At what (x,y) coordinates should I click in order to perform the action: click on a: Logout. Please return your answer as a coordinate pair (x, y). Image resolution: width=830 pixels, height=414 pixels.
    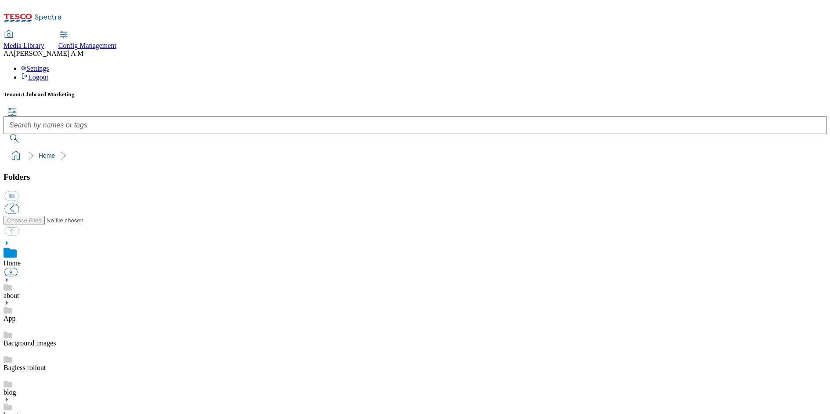
    Looking at the image, I should click on (35, 77).